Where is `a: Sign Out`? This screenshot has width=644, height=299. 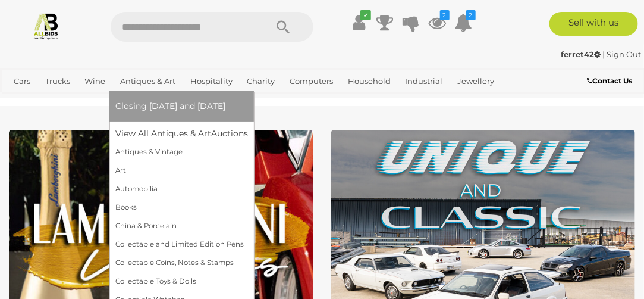
a: Sign Out is located at coordinates (624, 54).